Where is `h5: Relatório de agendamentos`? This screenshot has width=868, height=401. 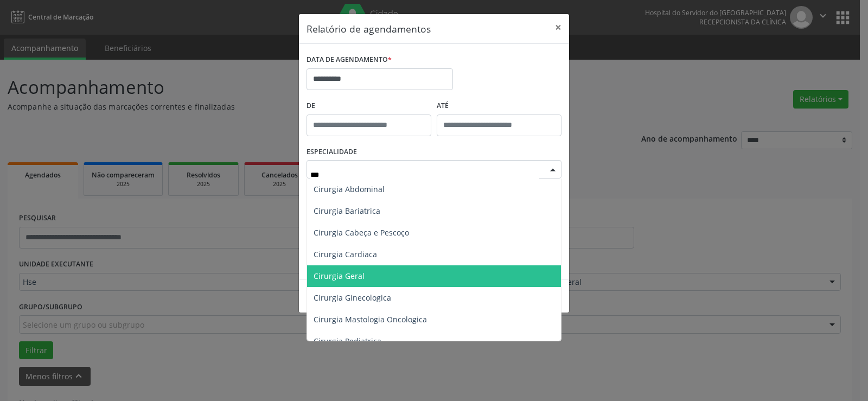 h5: Relatório de agendamentos is located at coordinates (368, 29).